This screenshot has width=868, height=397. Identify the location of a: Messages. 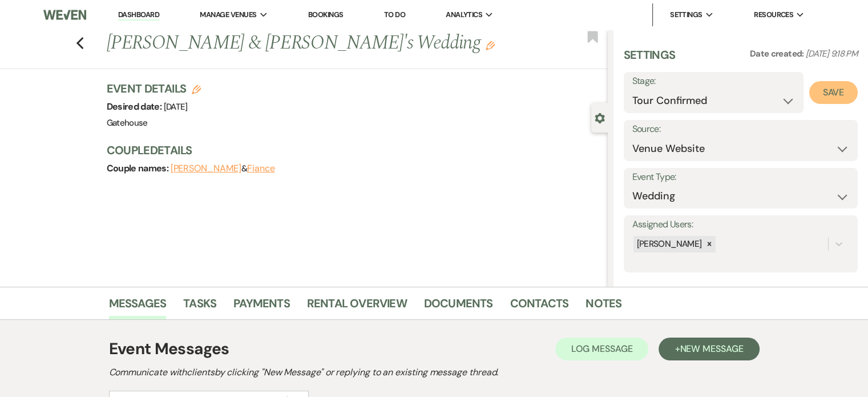
(138, 307).